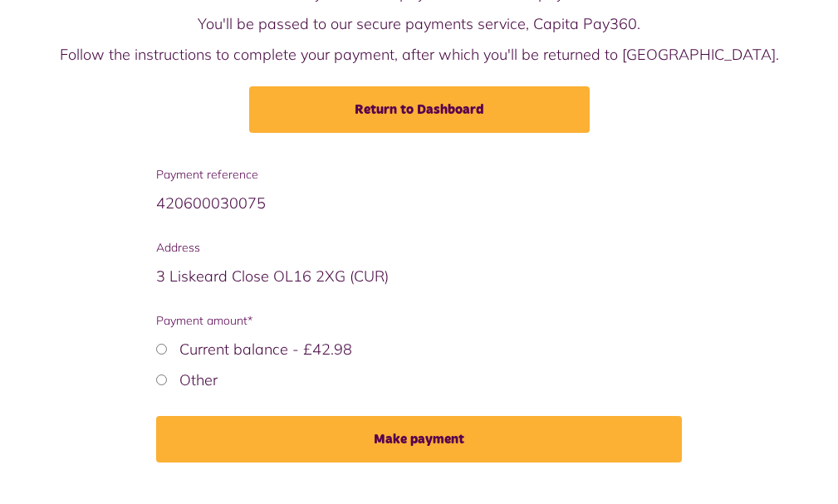 The height and width of the screenshot is (504, 838). Describe the element at coordinates (419, 24) in the screenshot. I see `p: You'll be passed to our secure payments service, Capita Pay360.` at that location.